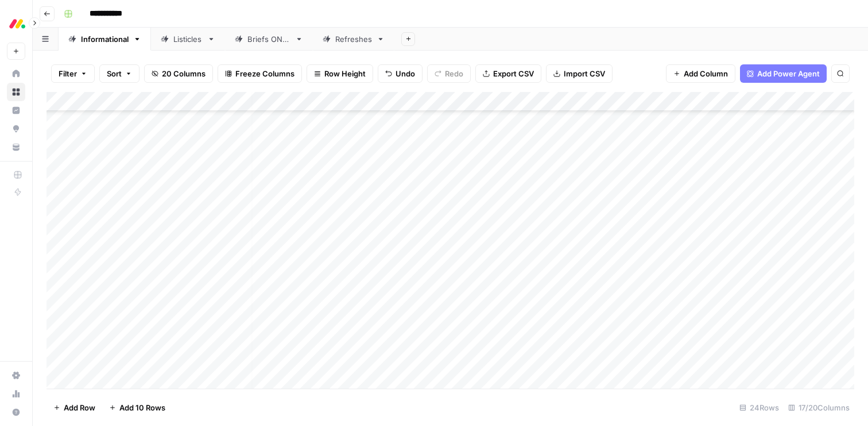 The image size is (868, 426). What do you see at coordinates (701, 73) in the screenshot?
I see `button: Add Column` at bounding box center [701, 73].